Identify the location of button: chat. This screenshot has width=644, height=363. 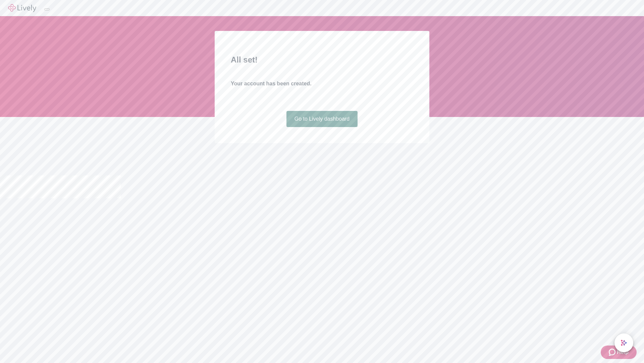
(624, 343).